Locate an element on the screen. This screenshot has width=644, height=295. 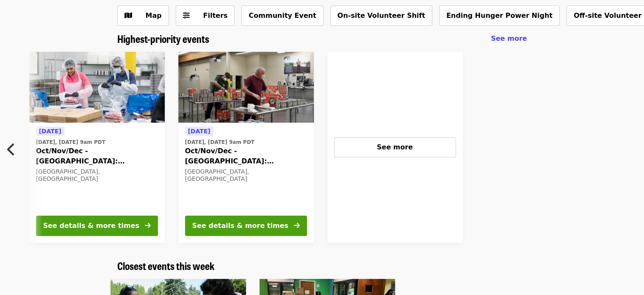
a: See details for "Oct/Nov/Dec - Portland: Repack/Sort (age 16+)" is located at coordinates (246, 147).